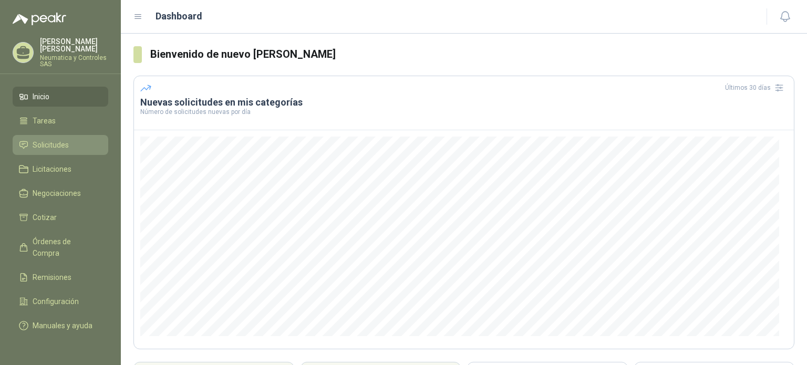 The image size is (807, 365). Describe the element at coordinates (74, 61) in the screenshot. I see `p: Neumatica y Controles SAS` at that location.